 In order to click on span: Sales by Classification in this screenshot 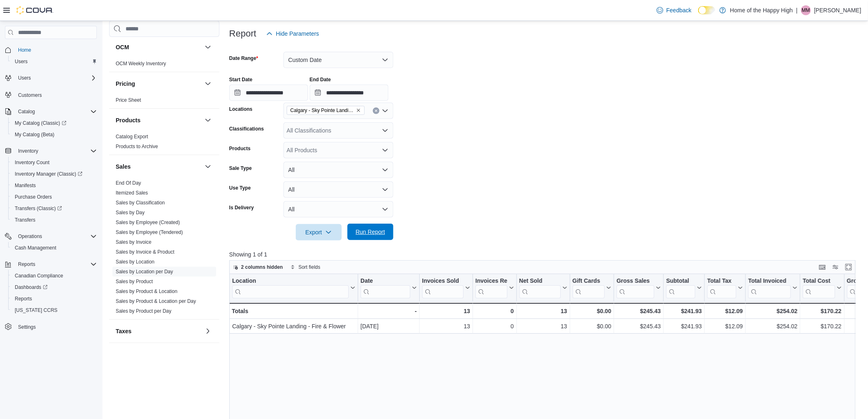, I will do `click(141, 203)`.